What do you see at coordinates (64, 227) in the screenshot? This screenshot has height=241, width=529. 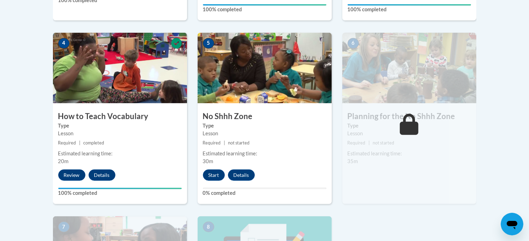 I see `span: 7` at bounding box center [64, 227].